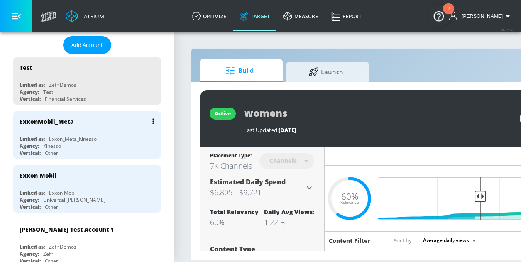 Image resolution: width=521 pixels, height=262 pixels. What do you see at coordinates (254, 16) in the screenshot?
I see `a: Target` at bounding box center [254, 16].